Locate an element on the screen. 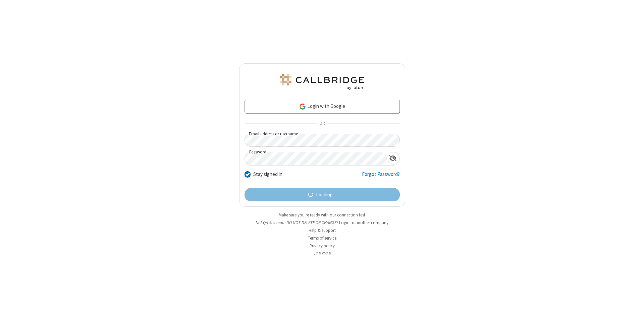 The image size is (644, 325). a: Make sure you're ready with our connection test is located at coordinates (322, 215).